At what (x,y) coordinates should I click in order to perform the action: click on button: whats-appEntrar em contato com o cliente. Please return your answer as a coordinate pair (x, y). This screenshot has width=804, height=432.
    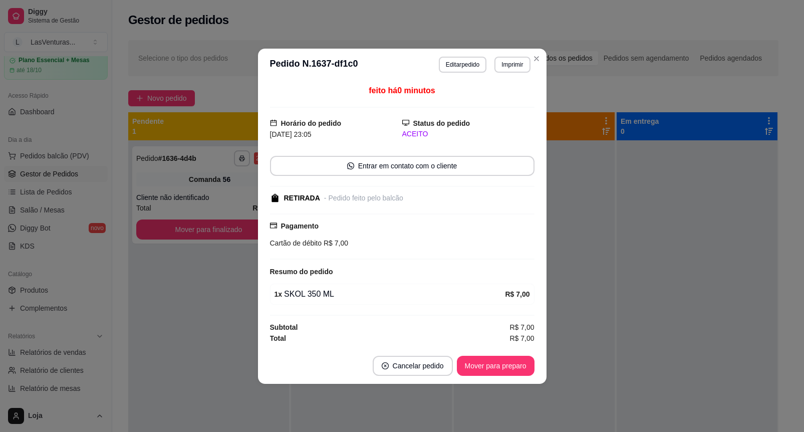
    Looking at the image, I should click on (402, 166).